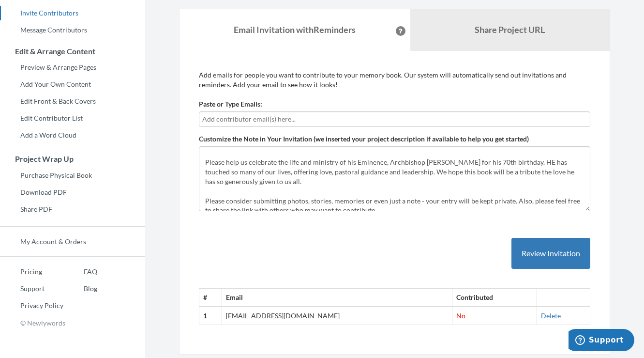  I want to click on label: Customize the Note in Your Invitation (we inserted your project description if available to help ..., so click(364, 139).